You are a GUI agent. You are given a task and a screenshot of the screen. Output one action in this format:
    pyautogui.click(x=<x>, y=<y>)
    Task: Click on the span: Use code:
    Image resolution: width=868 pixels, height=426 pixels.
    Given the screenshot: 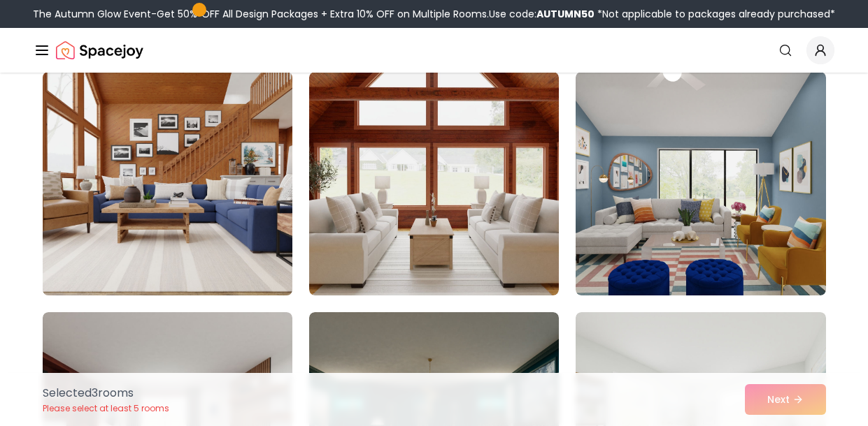 What is the action you would take?
    pyautogui.click(x=541, y=14)
    